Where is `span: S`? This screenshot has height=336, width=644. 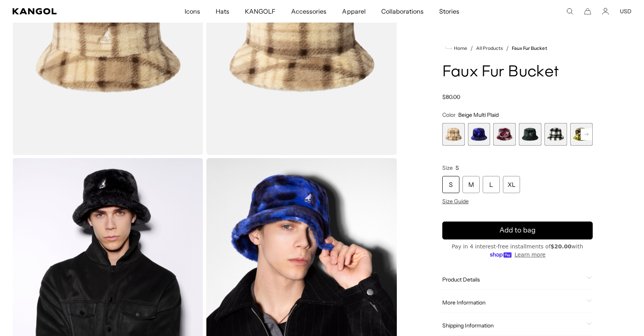 span: S is located at coordinates (457, 168).